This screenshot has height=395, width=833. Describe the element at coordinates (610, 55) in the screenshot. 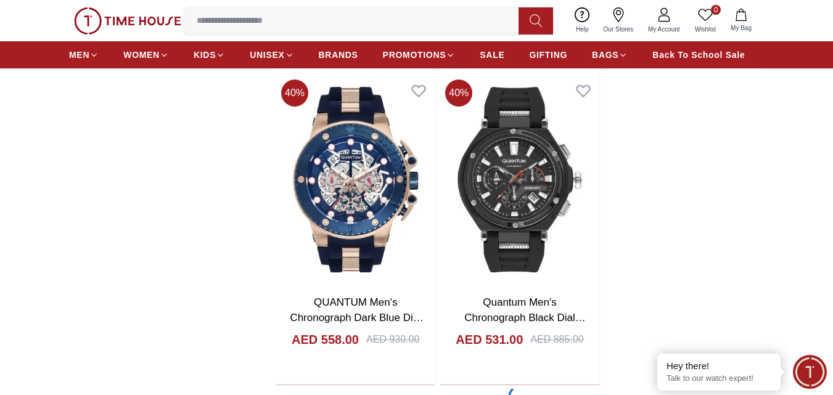

I see `a: BAGS` at that location.